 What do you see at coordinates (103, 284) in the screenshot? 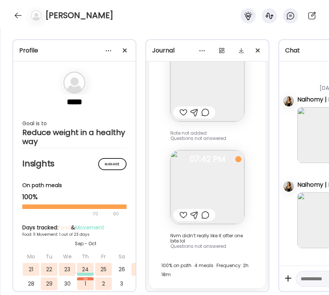
I see `div: 2` at bounding box center [103, 284].